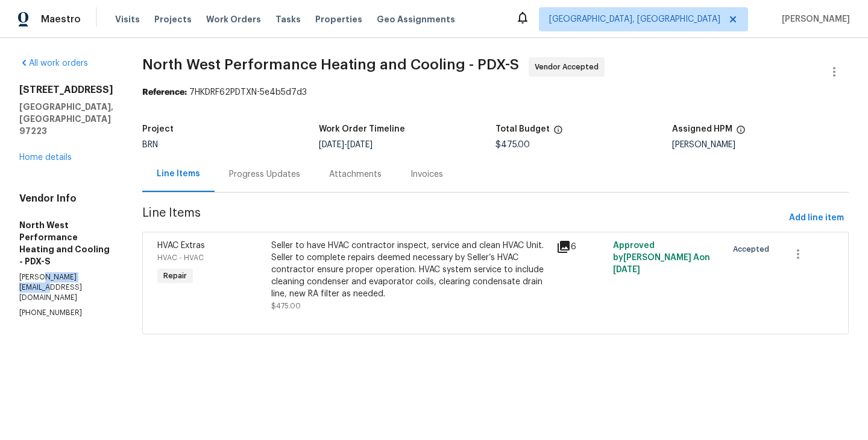  What do you see at coordinates (288, 19) in the screenshot?
I see `span: Tasks` at bounding box center [288, 19].